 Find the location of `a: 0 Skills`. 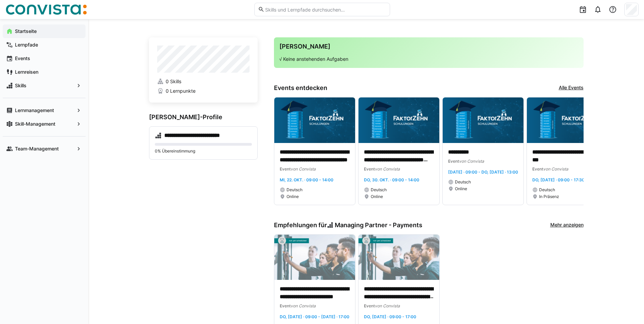

a: 0 Skills is located at coordinates (203, 81).